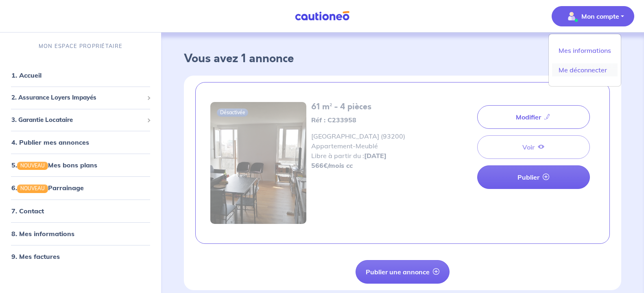 The height and width of the screenshot is (293, 644). What do you see at coordinates (533, 117) in the screenshot?
I see `a: Modifier` at bounding box center [533, 117].